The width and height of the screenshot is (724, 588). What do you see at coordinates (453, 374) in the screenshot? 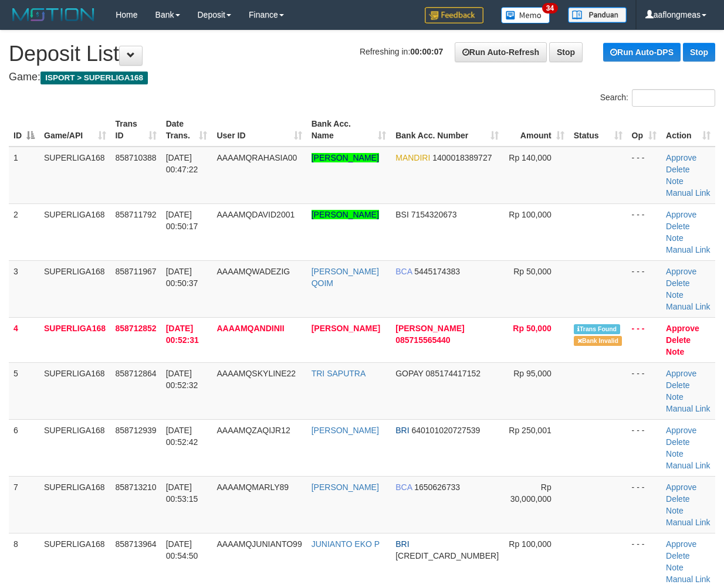
I see `span: Copy 085174417152 to clipboard` at bounding box center [453, 374].